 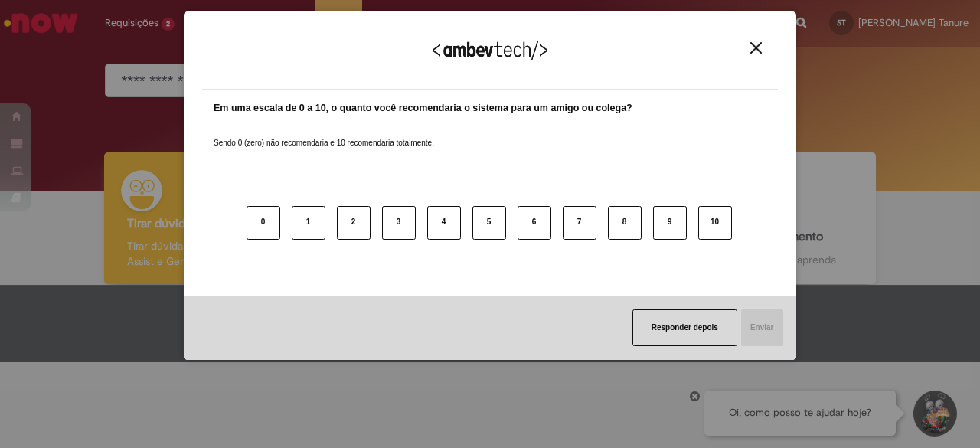 What do you see at coordinates (579, 223) in the screenshot?
I see `button: 7` at bounding box center [579, 223].